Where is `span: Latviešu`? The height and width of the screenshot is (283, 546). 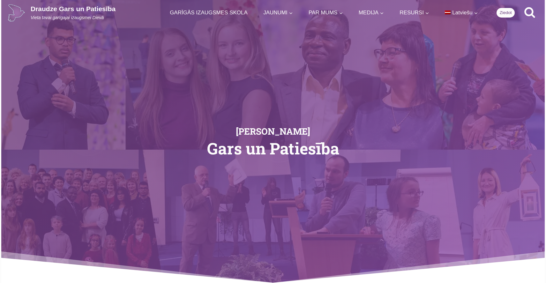 span: Latviešu is located at coordinates (462, 12).